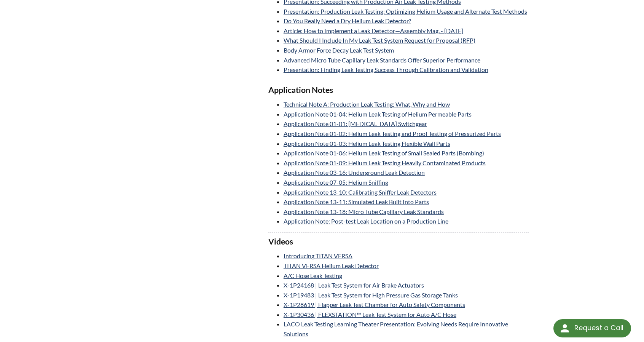 This screenshot has width=644, height=342. Describe the element at coordinates (367, 143) in the screenshot. I see `a: Application Note 01-03: Helium Leak Testing Flexible Wall Parts` at that location.